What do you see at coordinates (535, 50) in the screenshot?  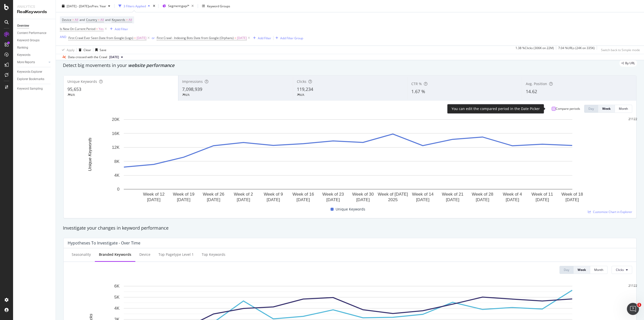 I see `div: 1.38 % Clicks ( 306K on 22M )` at bounding box center [535, 50].